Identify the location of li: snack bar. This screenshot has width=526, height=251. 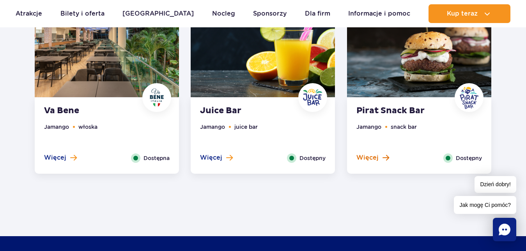
(403, 127).